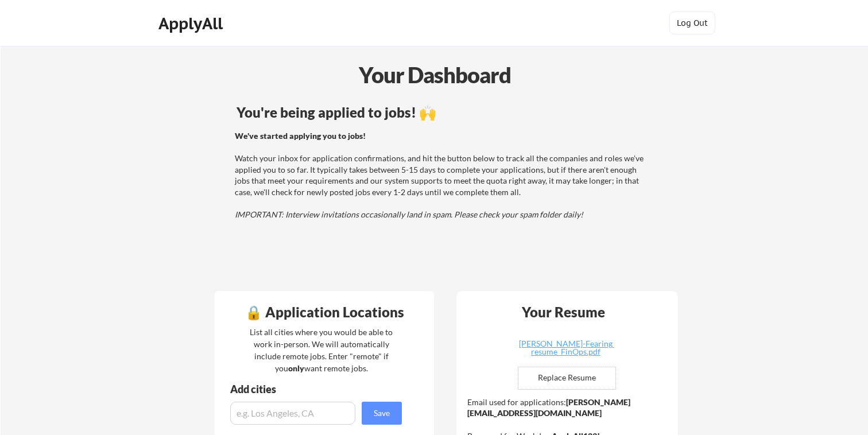  What do you see at coordinates (325, 312) in the screenshot?
I see `div: 🔒 Application Locations` at bounding box center [325, 312].